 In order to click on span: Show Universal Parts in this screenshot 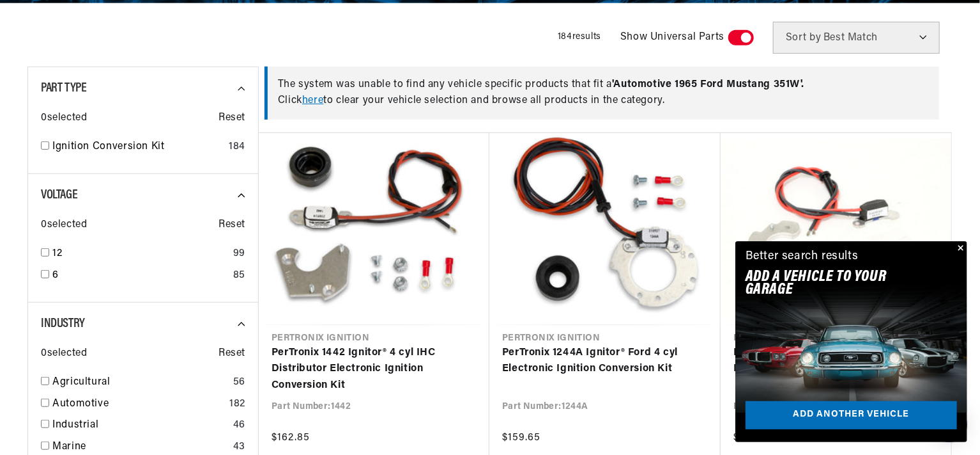, I will do `click(672, 38)`.